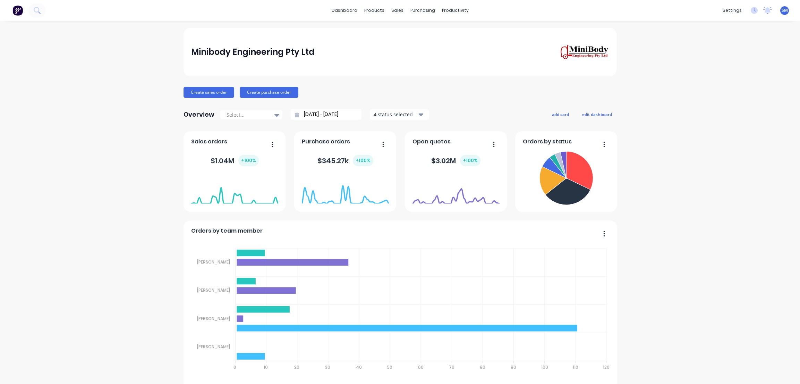  I want to click on span: Purchase orders, so click(326, 142).